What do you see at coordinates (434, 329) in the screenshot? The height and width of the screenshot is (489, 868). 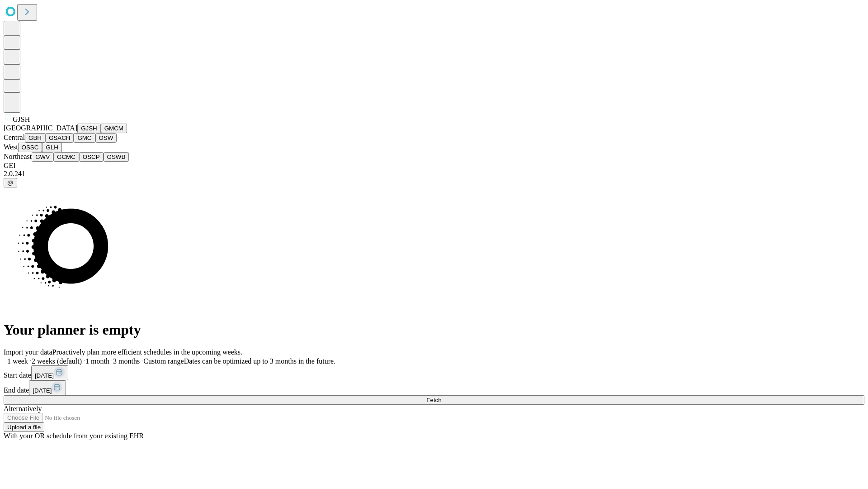 I see `h1: Your planner is empty` at bounding box center [434, 329].